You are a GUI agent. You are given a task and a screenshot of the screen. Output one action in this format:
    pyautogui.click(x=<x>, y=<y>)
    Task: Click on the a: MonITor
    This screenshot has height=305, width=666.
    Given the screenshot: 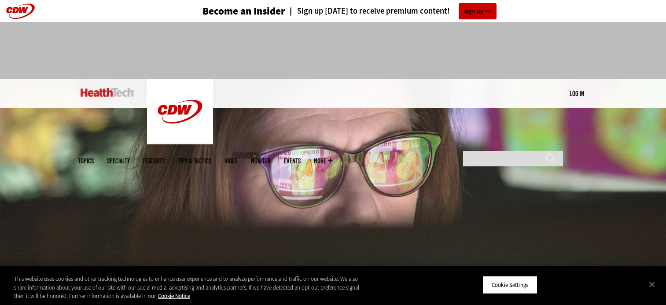 What is the action you would take?
    pyautogui.click(x=261, y=161)
    